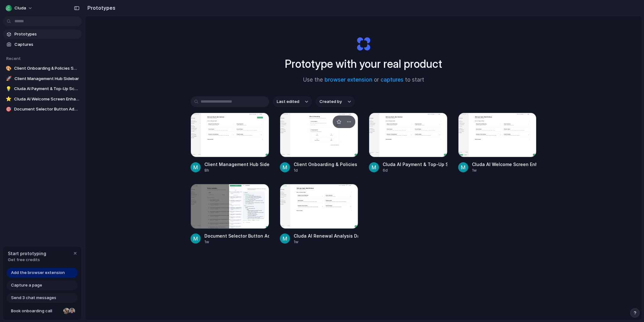 Image resolution: width=644 pixels, height=322 pixels. What do you see at coordinates (100, 8) in the screenshot?
I see `h2: Prototypes` at bounding box center [100, 8].